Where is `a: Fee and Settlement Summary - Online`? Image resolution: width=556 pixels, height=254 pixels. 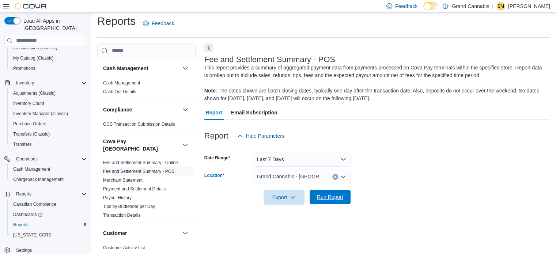 a: Fee and Settlement Summary - Online is located at coordinates (140, 163).